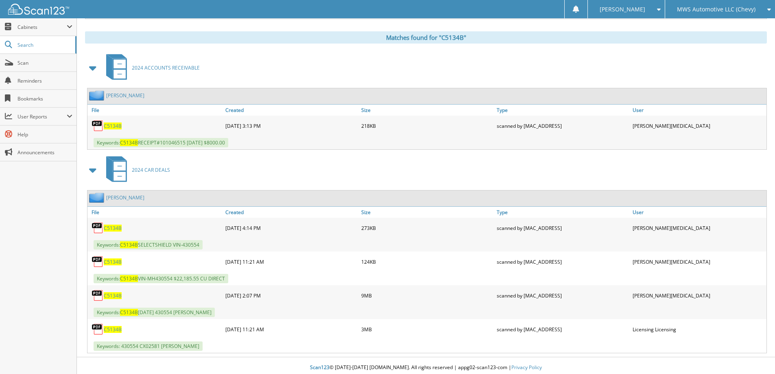 This screenshot has width=775, height=374. I want to click on span: Announcements, so click(45, 152).